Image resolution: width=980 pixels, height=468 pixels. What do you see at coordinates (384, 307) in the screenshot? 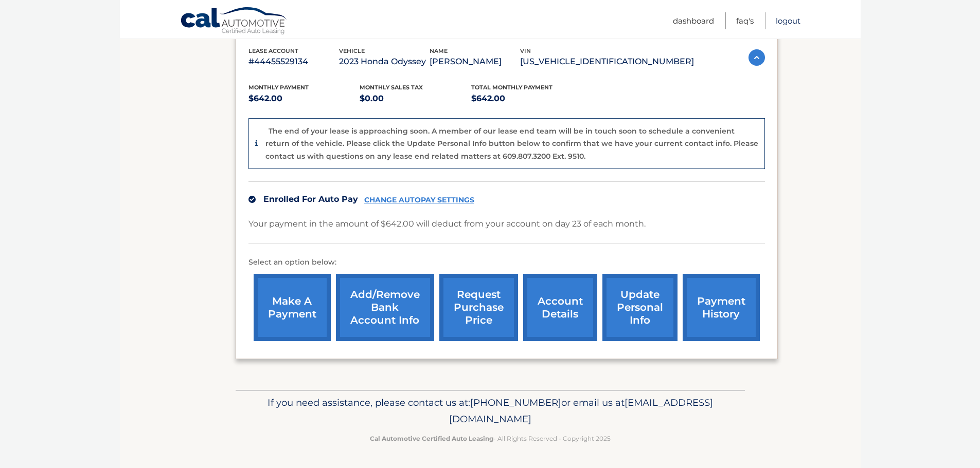
I see `a: Add/Remove bank account info` at bounding box center [384, 307].